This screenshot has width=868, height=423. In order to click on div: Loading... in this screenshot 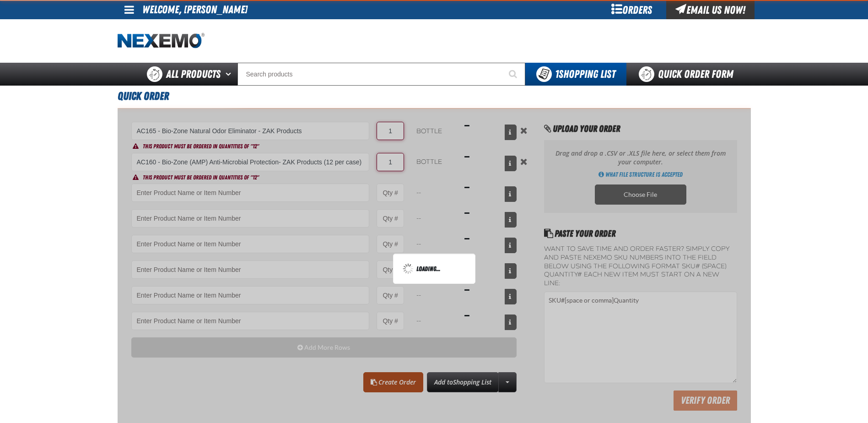, I will do `click(434, 268)`.